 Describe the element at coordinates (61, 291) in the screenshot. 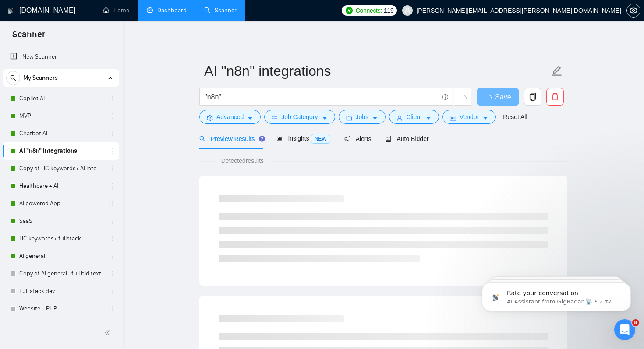

I see `a: Full stack dev` at that location.